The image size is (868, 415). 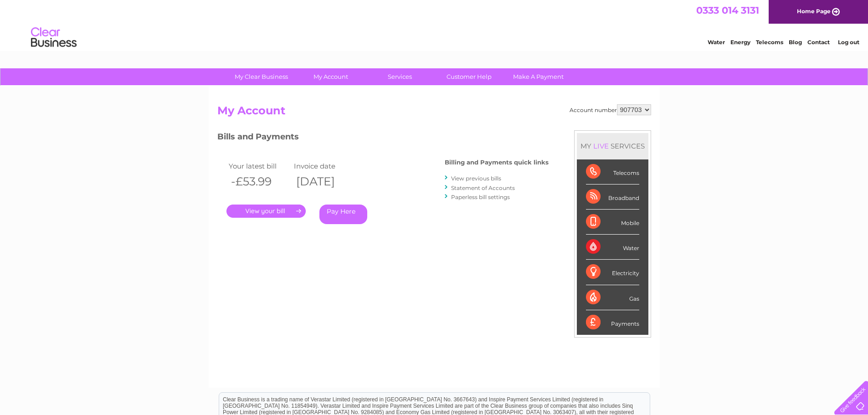 What do you see at coordinates (260, 181) in the screenshot?
I see `th: -£53.99` at bounding box center [260, 181].